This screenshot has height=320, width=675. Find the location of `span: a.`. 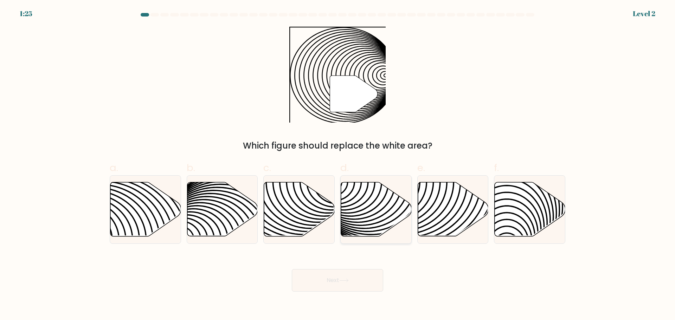

span: a. is located at coordinates (114, 168).